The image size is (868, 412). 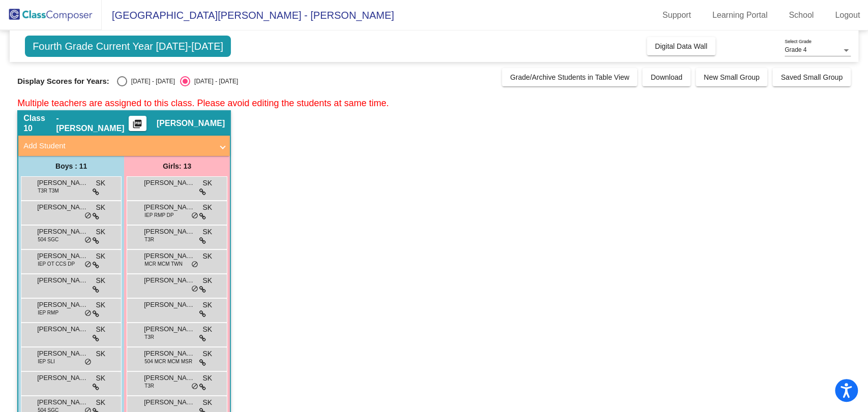 What do you see at coordinates (811, 77) in the screenshot?
I see `span: Saved Small Group` at bounding box center [811, 77].